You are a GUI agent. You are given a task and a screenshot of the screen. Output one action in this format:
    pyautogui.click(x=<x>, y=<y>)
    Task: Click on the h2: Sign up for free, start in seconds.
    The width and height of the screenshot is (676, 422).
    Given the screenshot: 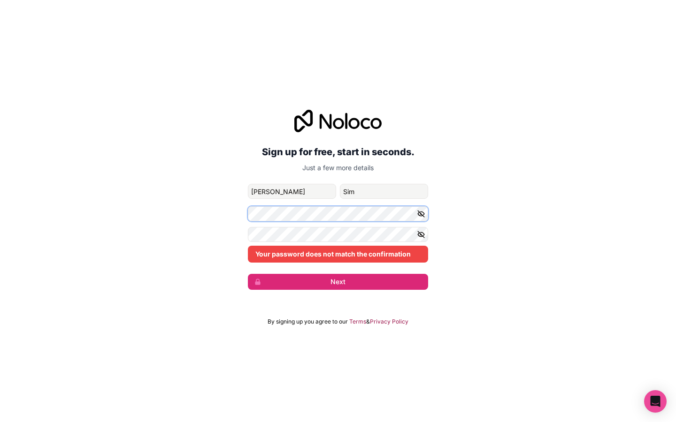 What is the action you would take?
    pyautogui.click(x=338, y=152)
    